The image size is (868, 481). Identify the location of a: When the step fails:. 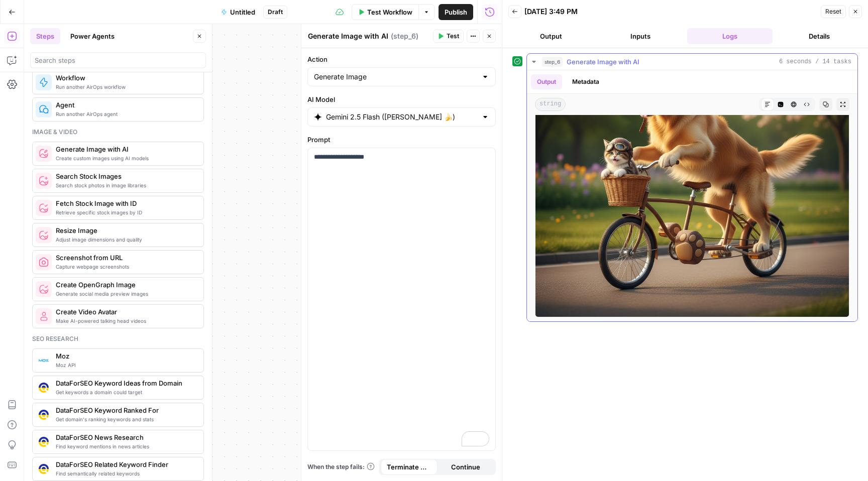
(341, 466).